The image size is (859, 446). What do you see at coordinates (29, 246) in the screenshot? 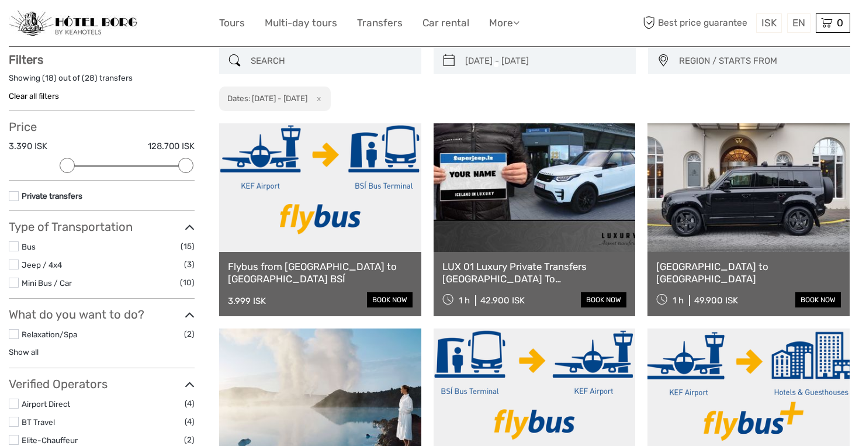
I see `a: Bus` at bounding box center [29, 246].